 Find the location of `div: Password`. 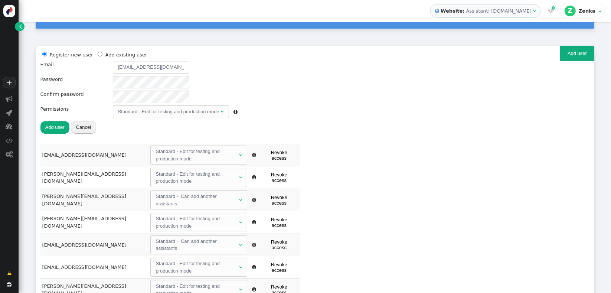

div: Password is located at coordinates (74, 82).